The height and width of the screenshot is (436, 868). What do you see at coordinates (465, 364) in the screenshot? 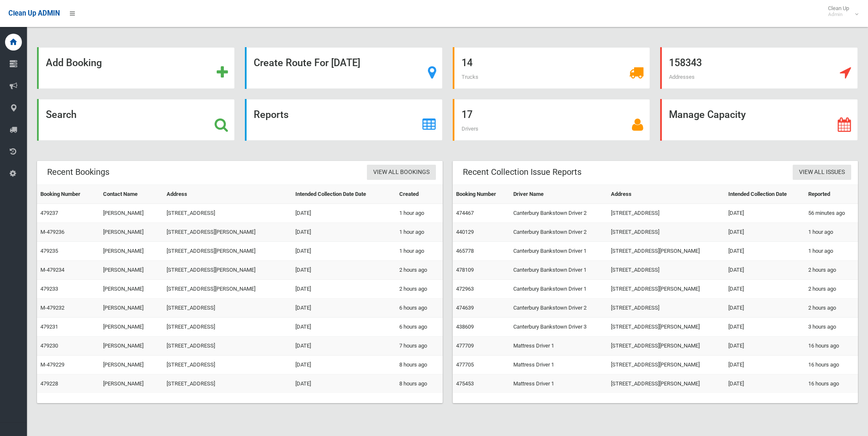
I see `a: 477705` at bounding box center [465, 364].